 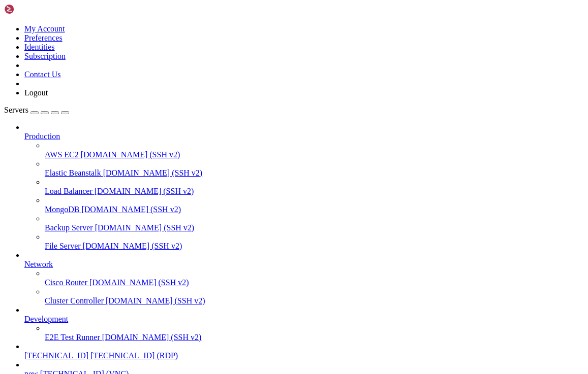 I want to click on a: Subscription, so click(x=45, y=56).